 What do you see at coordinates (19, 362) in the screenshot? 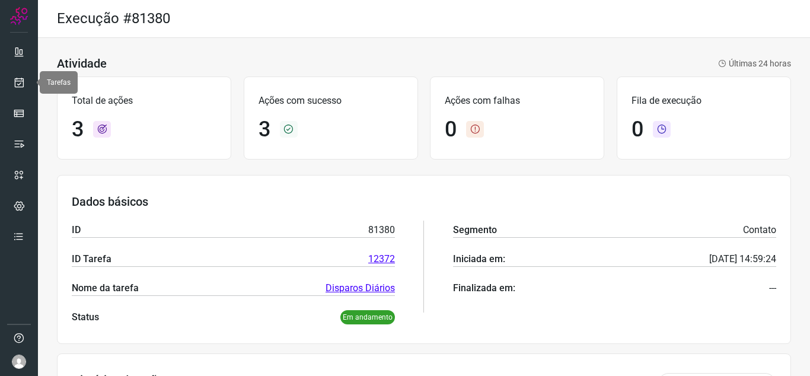
I see `img: avatar-user-boy.jpg` at bounding box center [19, 362].